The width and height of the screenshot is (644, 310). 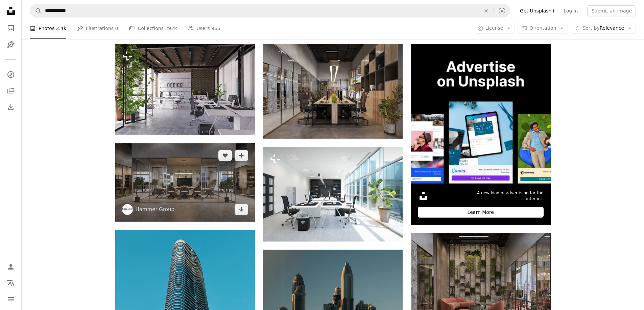 I want to click on img: file-1635990755334-4bfd90f37242image, so click(x=480, y=114).